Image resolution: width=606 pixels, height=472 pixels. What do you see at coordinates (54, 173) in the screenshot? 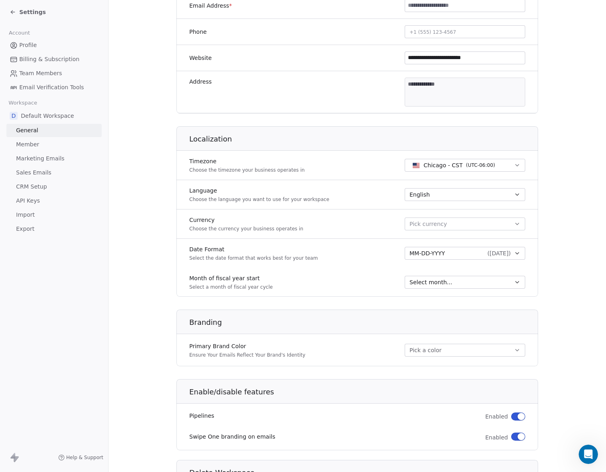
I see `a: Sales Emails` at bounding box center [54, 173].